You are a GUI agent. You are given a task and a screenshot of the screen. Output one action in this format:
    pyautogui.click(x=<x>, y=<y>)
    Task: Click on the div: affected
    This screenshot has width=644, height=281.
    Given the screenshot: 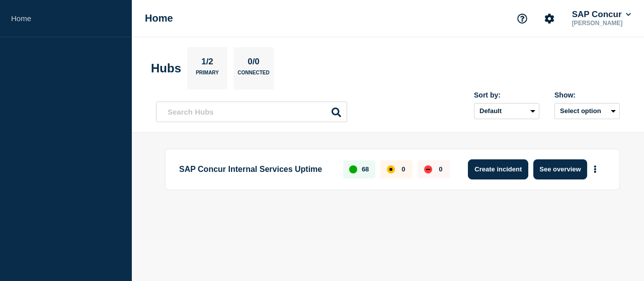 What is the action you would take?
    pyautogui.click(x=391, y=169)
    